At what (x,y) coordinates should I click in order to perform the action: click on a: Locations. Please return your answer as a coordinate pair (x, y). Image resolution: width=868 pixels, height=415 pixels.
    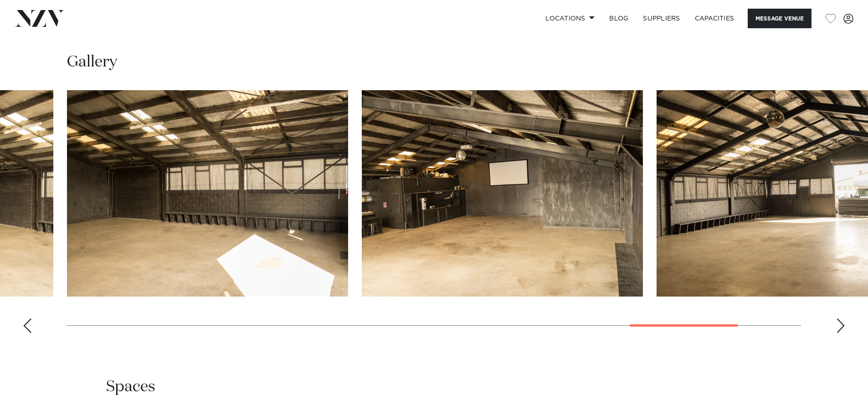
    Looking at the image, I should click on (570, 18).